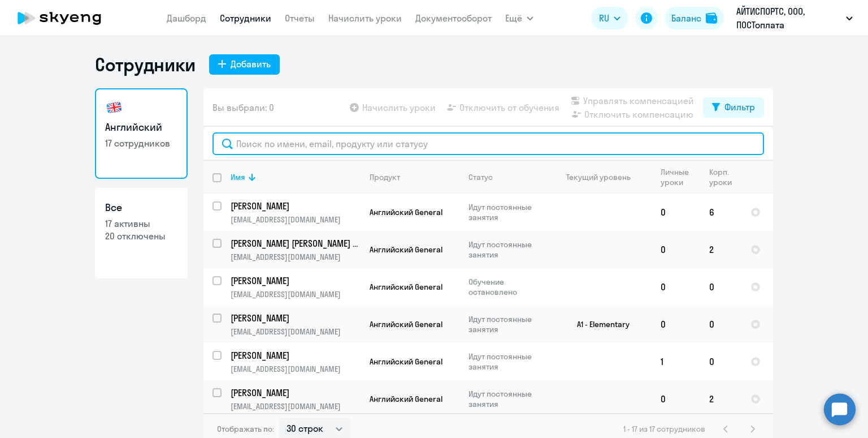  I want to click on img: english, so click(114, 107).